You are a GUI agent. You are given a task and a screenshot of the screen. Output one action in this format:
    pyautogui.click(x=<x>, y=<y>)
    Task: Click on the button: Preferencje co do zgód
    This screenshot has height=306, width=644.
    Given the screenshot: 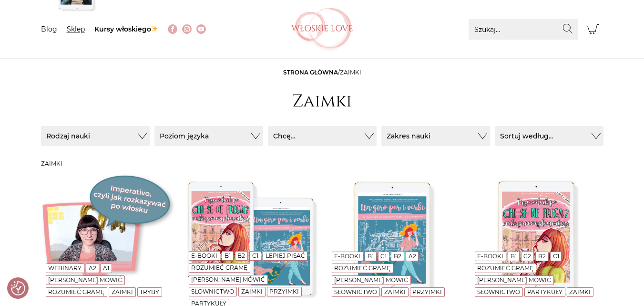 What is the action you would take?
    pyautogui.click(x=18, y=288)
    